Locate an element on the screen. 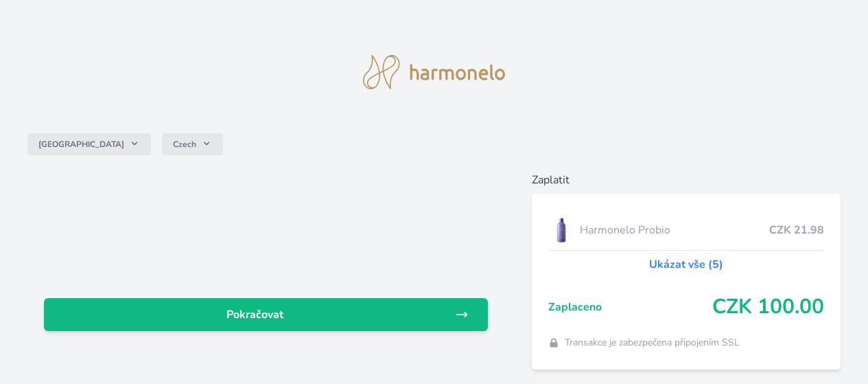 This screenshot has width=868, height=384. h6: Zaplatit is located at coordinates (686, 180).